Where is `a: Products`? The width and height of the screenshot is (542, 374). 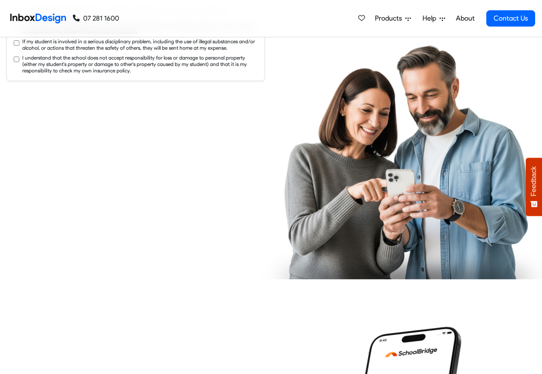 a: Products is located at coordinates (393, 18).